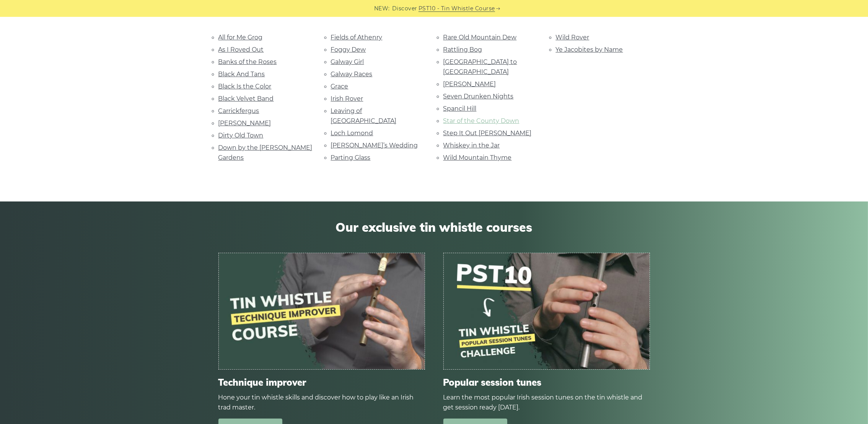  Describe the element at coordinates (590, 49) in the screenshot. I see `a: Ye Jacobites by Name` at that location.